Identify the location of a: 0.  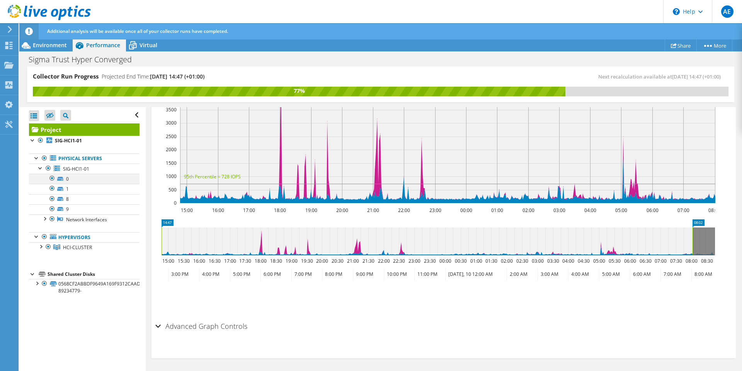
(84, 179).